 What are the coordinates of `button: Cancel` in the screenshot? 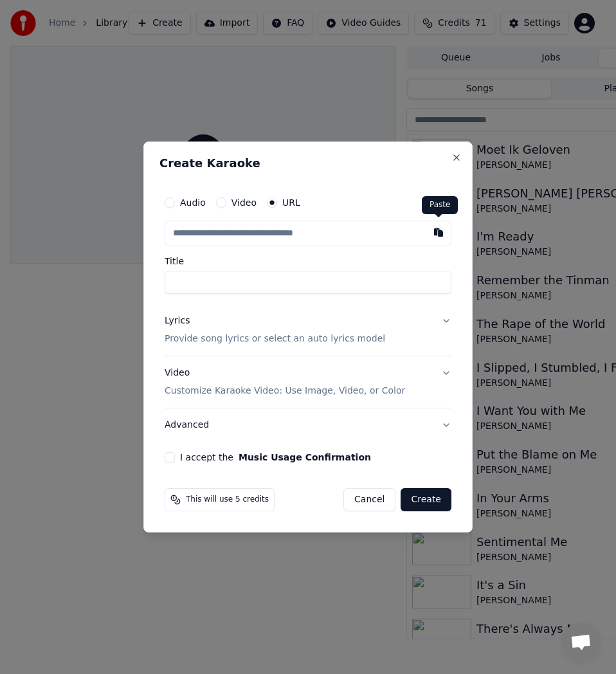 It's located at (369, 500).